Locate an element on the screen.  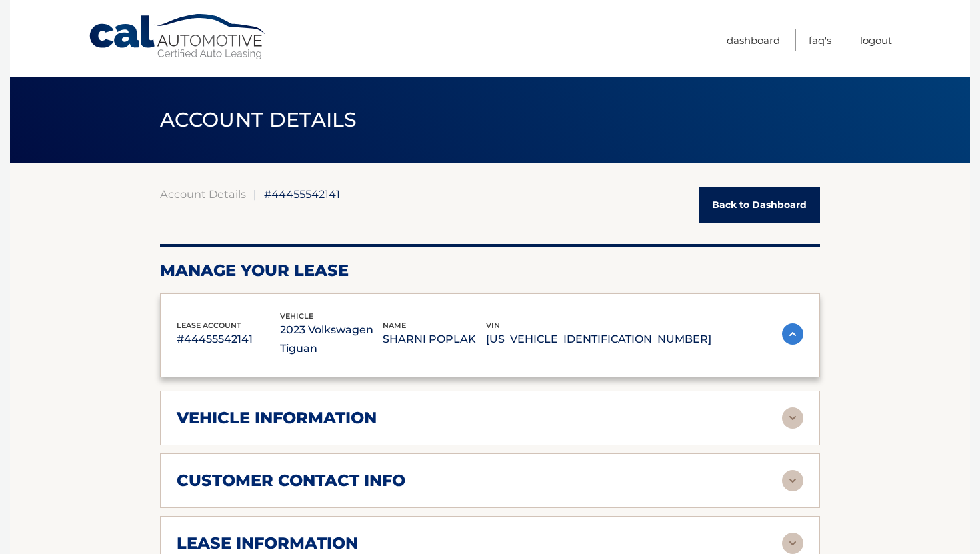
h2: vehicle information is located at coordinates (276, 418).